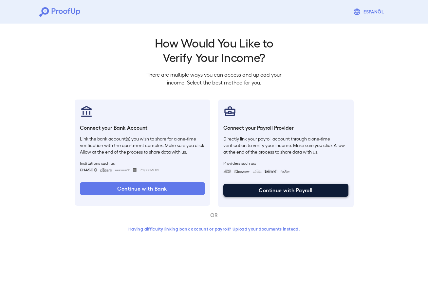  I want to click on span: +11,000 More, so click(149, 170).